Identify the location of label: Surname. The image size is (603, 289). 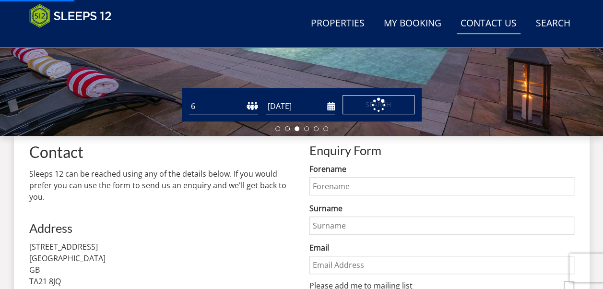
(442, 208).